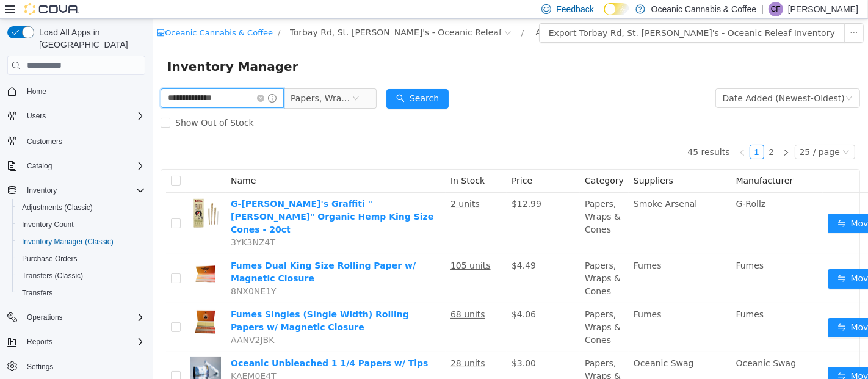 This screenshot has width=868, height=379. I want to click on span: $4.06, so click(371, 295).